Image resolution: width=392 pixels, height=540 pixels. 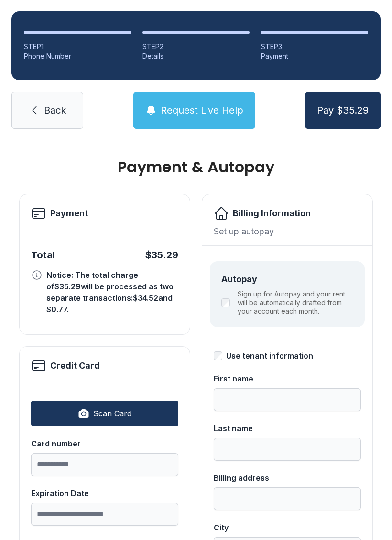 I want to click on input: Card number, so click(x=105, y=465).